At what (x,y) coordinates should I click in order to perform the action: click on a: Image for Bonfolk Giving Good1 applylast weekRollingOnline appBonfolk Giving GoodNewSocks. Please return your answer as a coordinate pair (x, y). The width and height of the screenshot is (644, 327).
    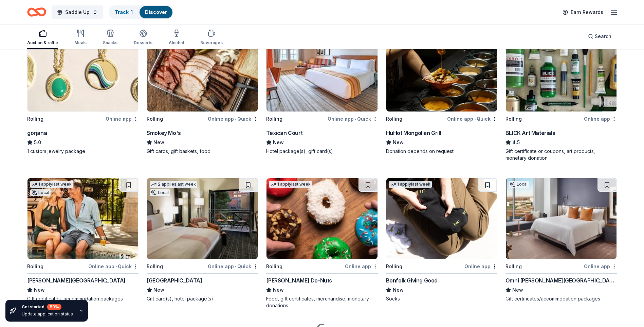
    Looking at the image, I should click on (442, 240).